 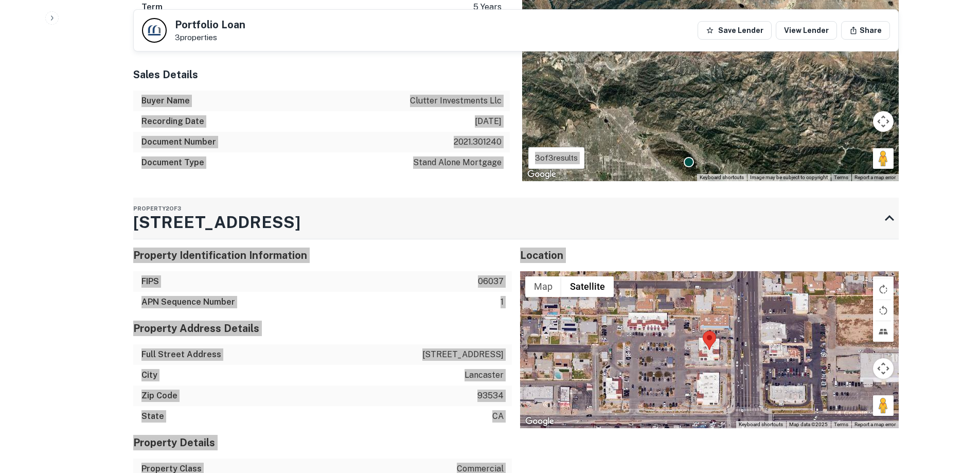 What do you see at coordinates (323, 255) in the screenshot?
I see `h5: Property Identification Information` at bounding box center [323, 255].